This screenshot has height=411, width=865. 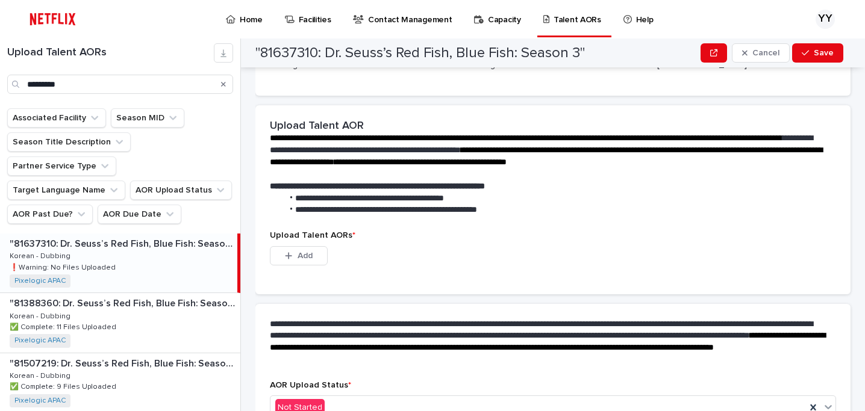 I want to click on h2: "81637310: Dr. Seuss’s Red Fish, Blue Fish: Season 3", so click(x=420, y=53).